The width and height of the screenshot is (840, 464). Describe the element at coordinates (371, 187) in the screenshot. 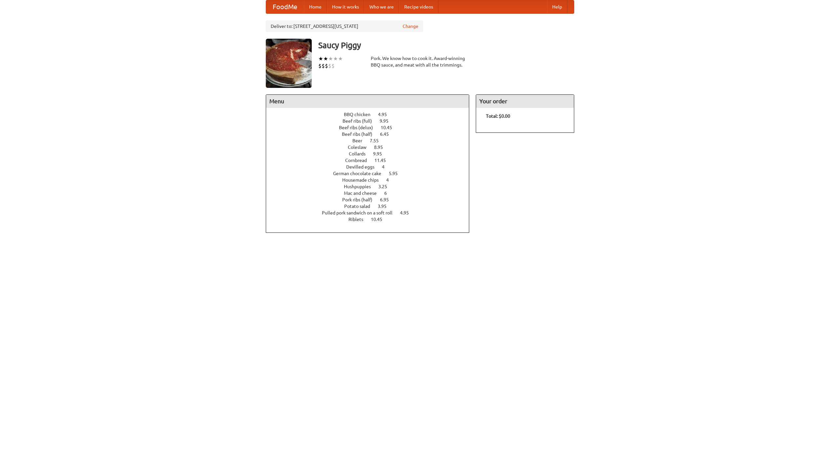

I see `a: Hushpuppies 3.25` at that location.